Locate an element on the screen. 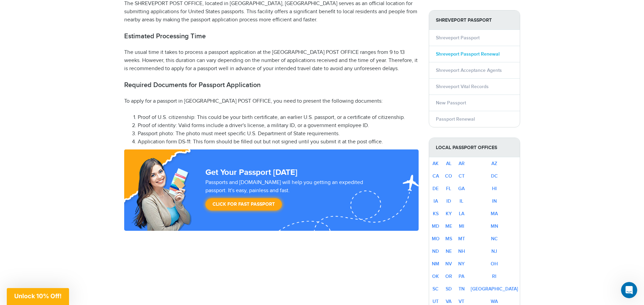 The image size is (644, 305). a: VT is located at coordinates (461, 301).